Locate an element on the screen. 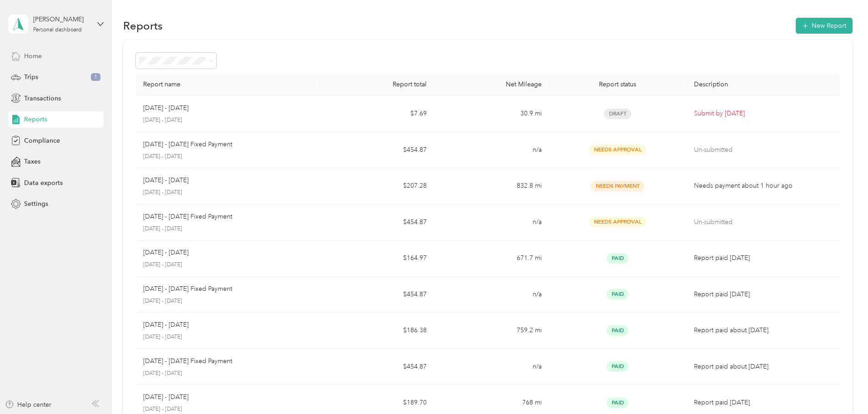 Image resolution: width=868 pixels, height=414 pixels. span: Compliance is located at coordinates (42, 140).